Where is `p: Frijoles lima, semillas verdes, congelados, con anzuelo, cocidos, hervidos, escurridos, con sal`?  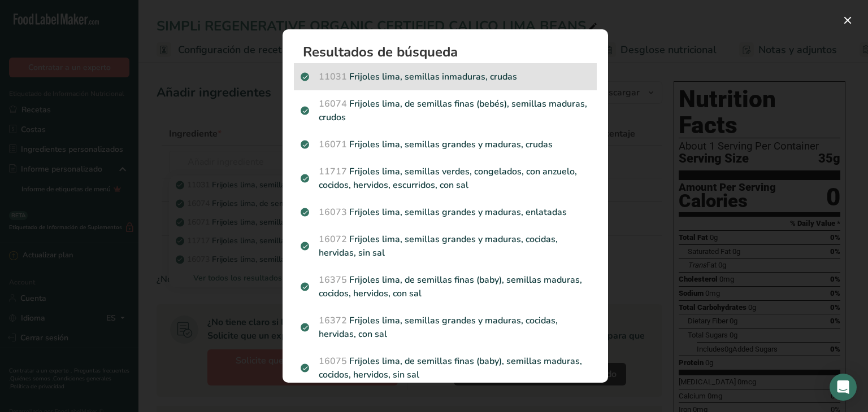
p: Frijoles lima, semillas verdes, congelados, con anzuelo, cocidos, hervidos, escurridos, con sal is located at coordinates (445, 179).